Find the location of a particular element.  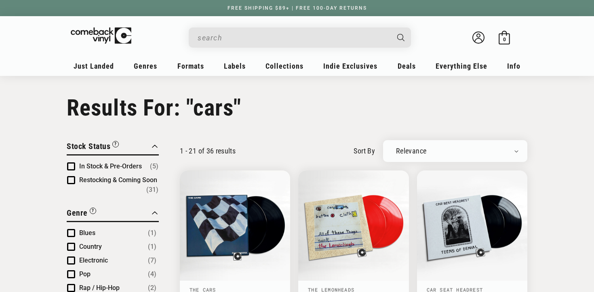

span: Restocking & Coming Soon is located at coordinates (118, 180).